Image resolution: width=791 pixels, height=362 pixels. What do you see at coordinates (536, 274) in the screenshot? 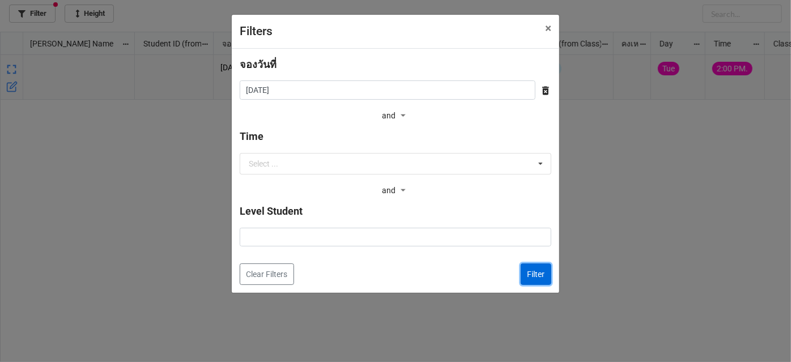
I see `button: Filter` at bounding box center [536, 274].